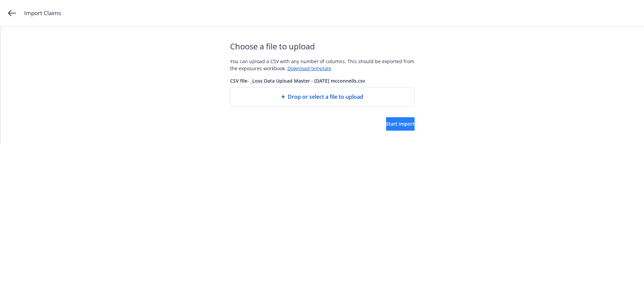 This screenshot has height=306, width=644. I want to click on span: Start import, so click(400, 124).